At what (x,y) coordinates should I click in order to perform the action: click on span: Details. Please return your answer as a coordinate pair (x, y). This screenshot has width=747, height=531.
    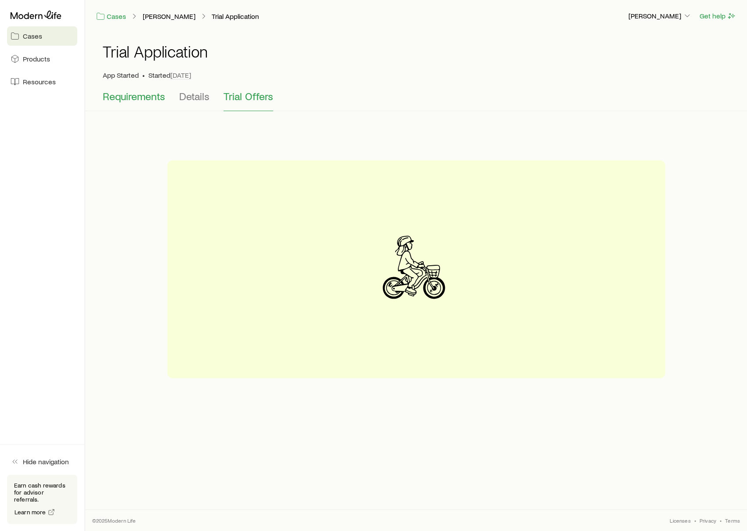
    Looking at the image, I should click on (194, 96).